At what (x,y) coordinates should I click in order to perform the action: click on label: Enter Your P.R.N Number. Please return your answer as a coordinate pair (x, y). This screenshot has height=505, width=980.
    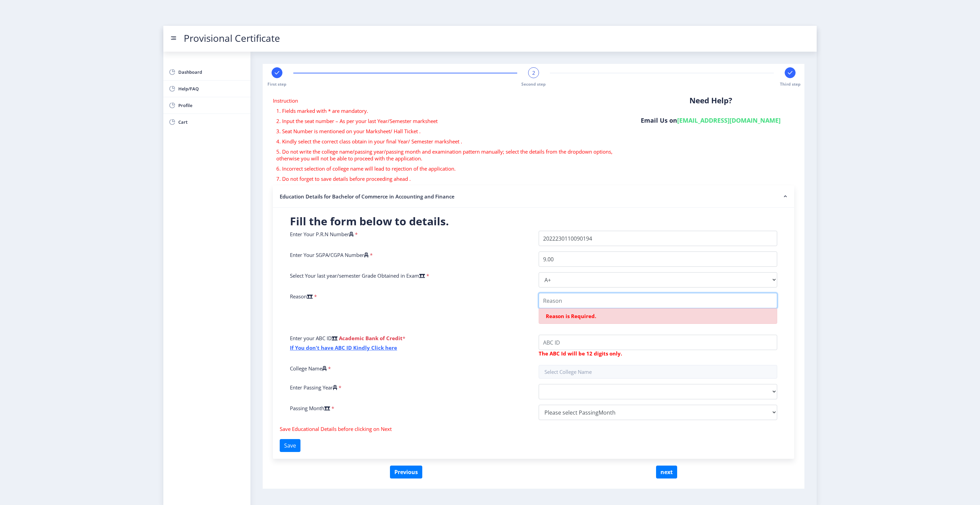
    Looking at the image, I should click on (321, 234).